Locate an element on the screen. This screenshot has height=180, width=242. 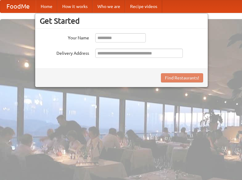
a: How it works is located at coordinates (75, 6).